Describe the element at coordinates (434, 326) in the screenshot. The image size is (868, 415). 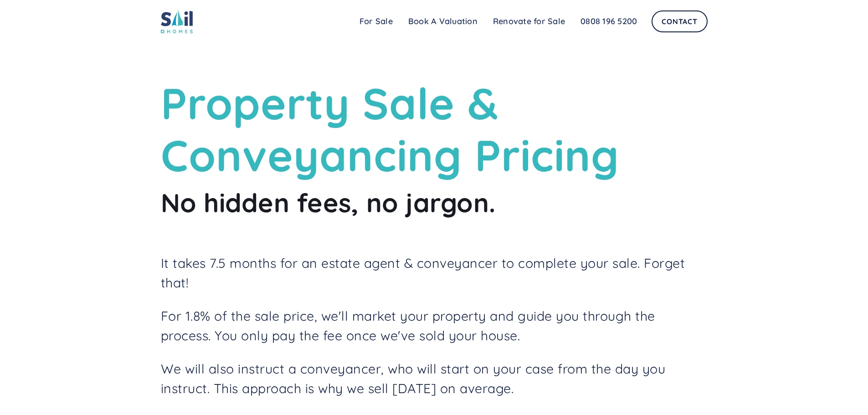
I see `p: For 1.8% of the sale price, we'll market your property and guide you through the process. You onl...` at that location.